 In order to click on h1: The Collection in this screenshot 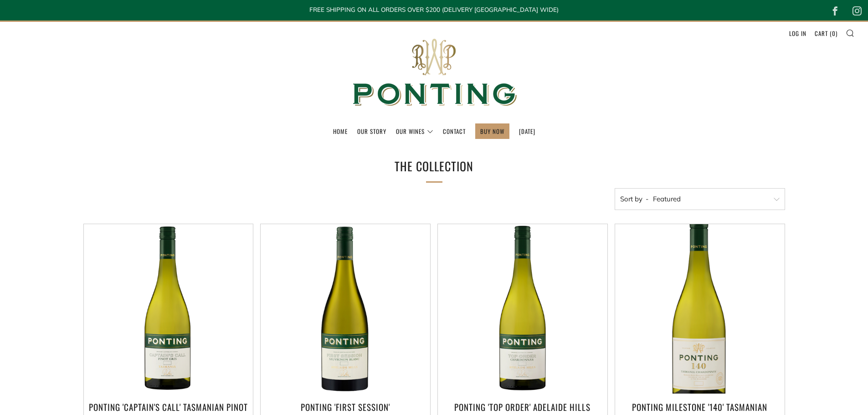, I will do `click(434, 166)`.